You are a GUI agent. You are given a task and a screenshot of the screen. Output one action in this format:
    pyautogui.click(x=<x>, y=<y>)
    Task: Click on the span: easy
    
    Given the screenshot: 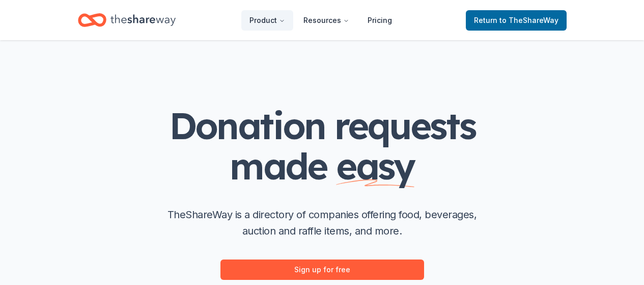 What is the action you would take?
    pyautogui.click(x=375, y=165)
    